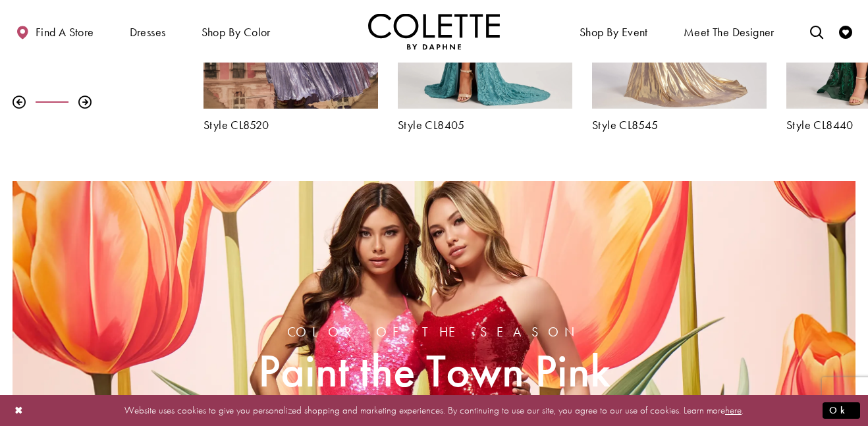  Describe the element at coordinates (841, 410) in the screenshot. I see `button: Submit Dialog` at that location.